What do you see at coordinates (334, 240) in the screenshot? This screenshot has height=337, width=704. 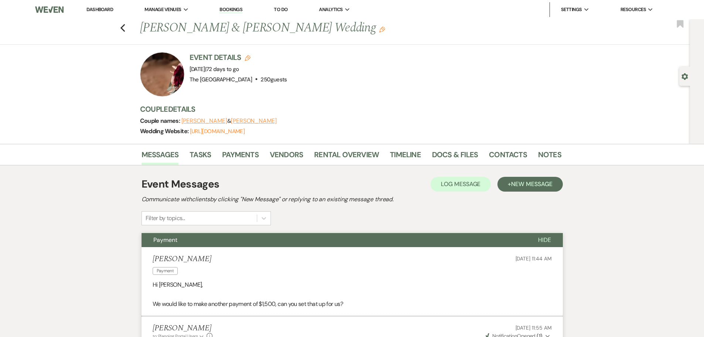 I see `button: Payment` at bounding box center [334, 240].